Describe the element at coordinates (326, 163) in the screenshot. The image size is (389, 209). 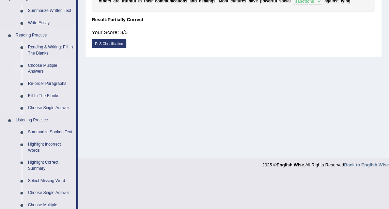
I see `div: 2025 © All Rights Reserved` at that location.